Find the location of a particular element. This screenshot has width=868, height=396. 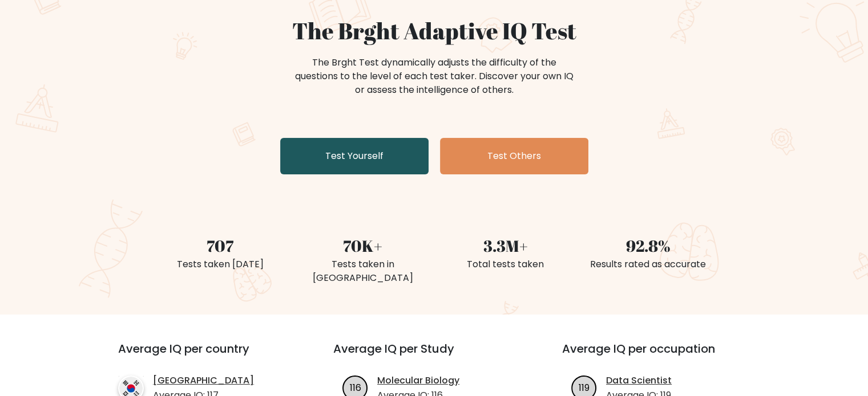

text: 116 is located at coordinates (356, 387).